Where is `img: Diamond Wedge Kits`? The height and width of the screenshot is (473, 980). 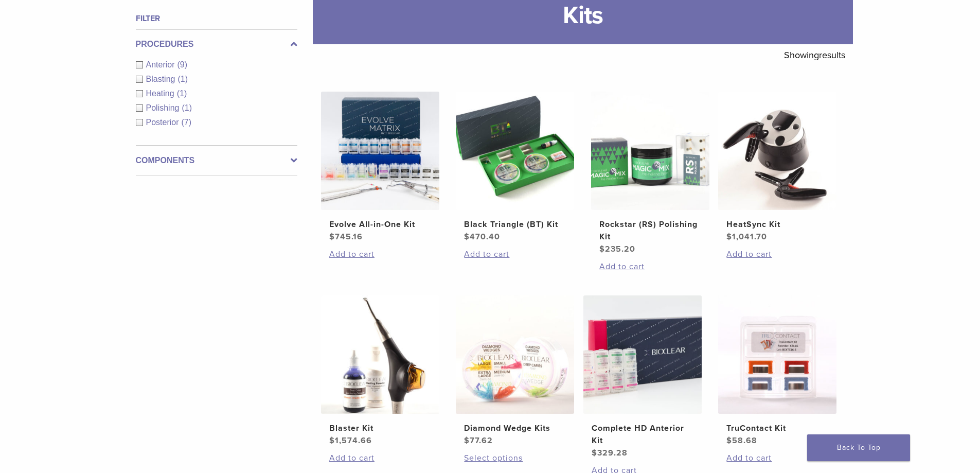 img: Diamond Wedge Kits is located at coordinates (515, 354).